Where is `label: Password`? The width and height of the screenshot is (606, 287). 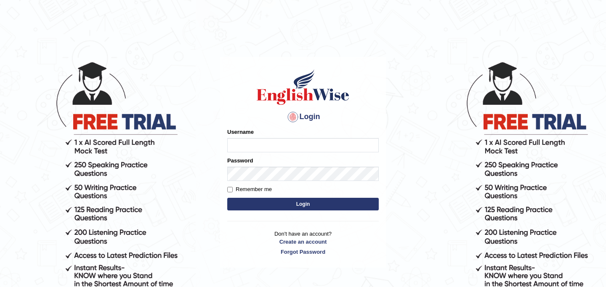
label: Password is located at coordinates (240, 160).